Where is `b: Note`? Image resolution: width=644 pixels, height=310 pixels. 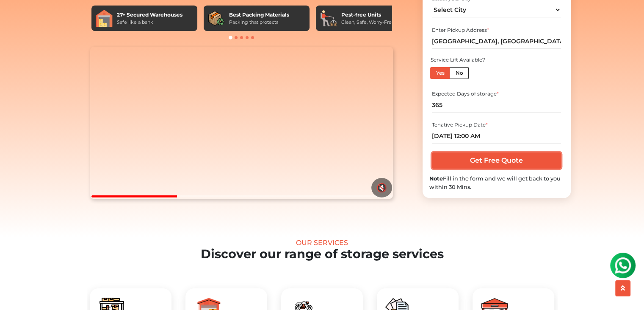 b: Note is located at coordinates (437, 178).